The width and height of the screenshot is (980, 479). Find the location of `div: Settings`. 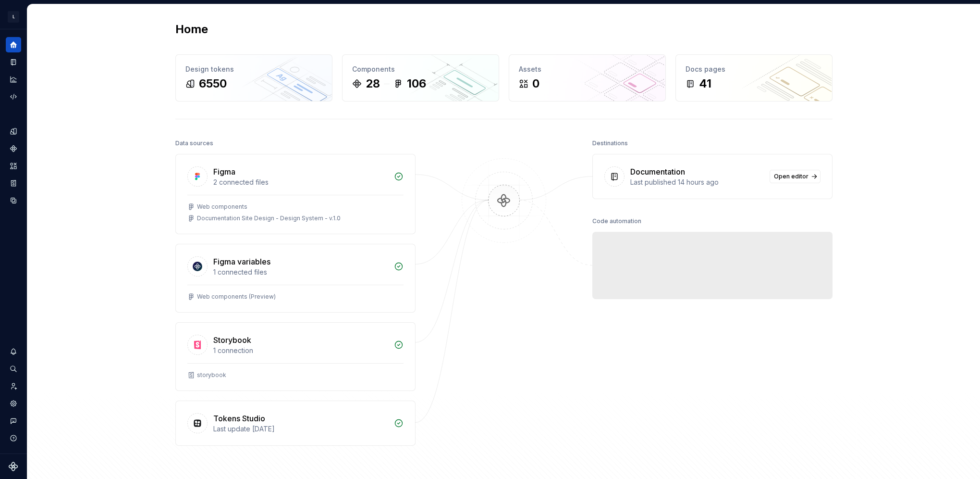

div: Settings is located at coordinates (14, 403).